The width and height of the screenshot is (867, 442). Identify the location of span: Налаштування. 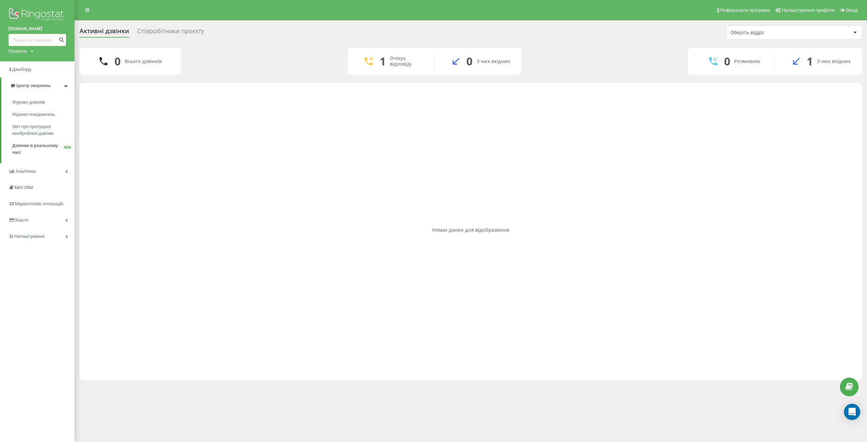
(29, 236).